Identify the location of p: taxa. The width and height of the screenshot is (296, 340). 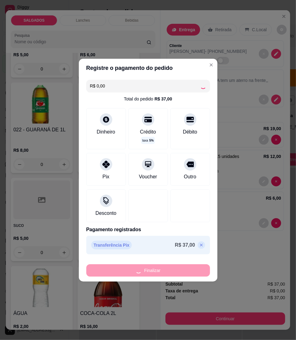
(148, 140).